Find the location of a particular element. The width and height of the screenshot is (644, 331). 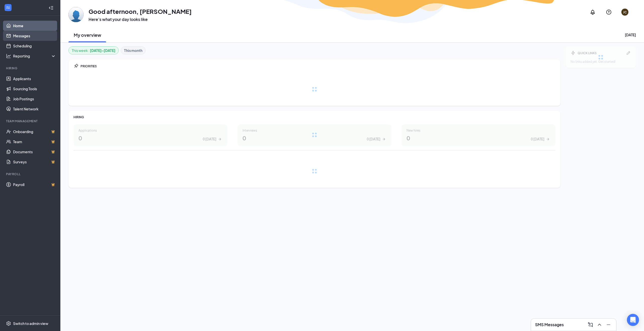

div: JC is located at coordinates (625, 12).